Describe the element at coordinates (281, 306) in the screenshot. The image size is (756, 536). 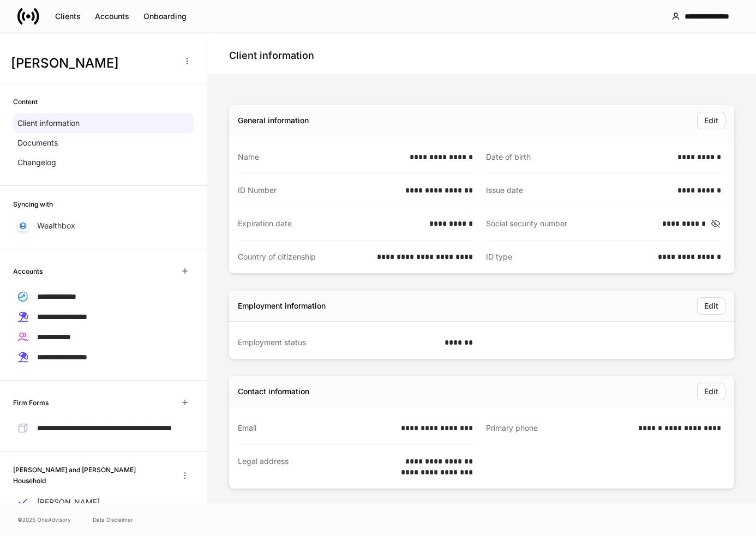
I see `div: Employment information` at that location.